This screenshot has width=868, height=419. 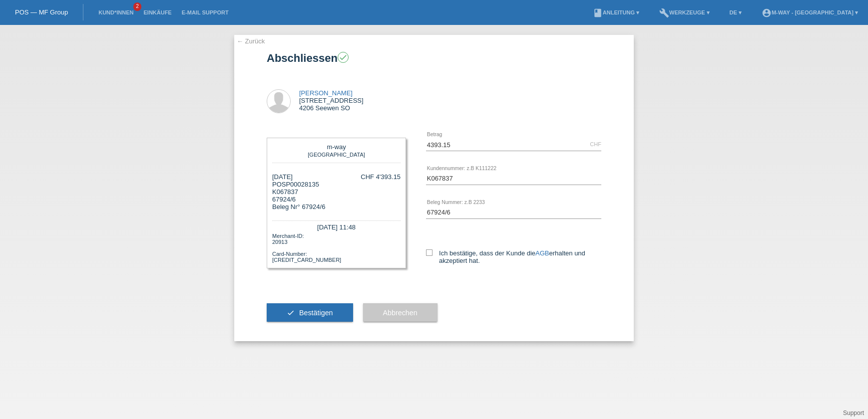 I want to click on button: check Bestätigen, so click(x=310, y=313).